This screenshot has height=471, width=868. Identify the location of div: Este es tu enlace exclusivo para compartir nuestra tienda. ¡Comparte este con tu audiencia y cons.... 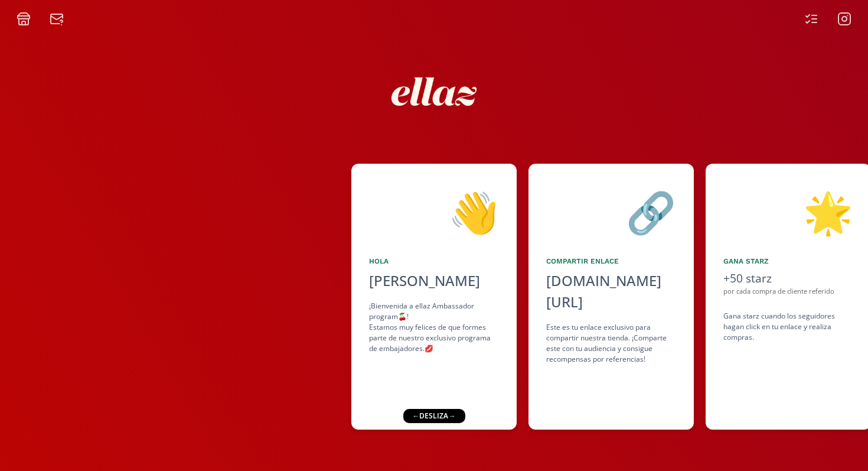
(611, 343).